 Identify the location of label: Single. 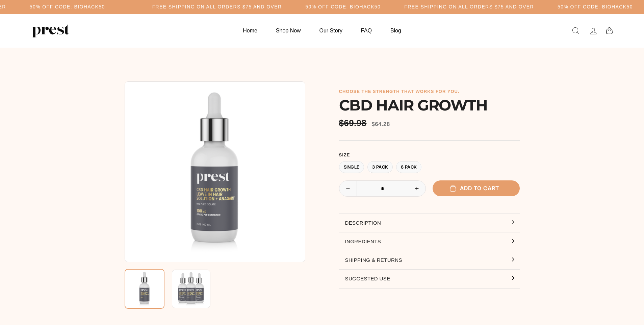
(352, 167).